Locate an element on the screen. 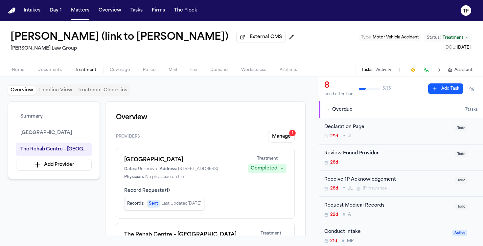 This screenshot has width=483, height=246. span: 22d is located at coordinates (334, 215).